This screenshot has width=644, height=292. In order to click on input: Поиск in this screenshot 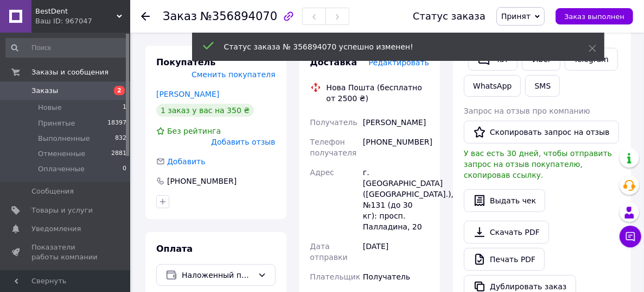, I will do `click(67, 47)`.